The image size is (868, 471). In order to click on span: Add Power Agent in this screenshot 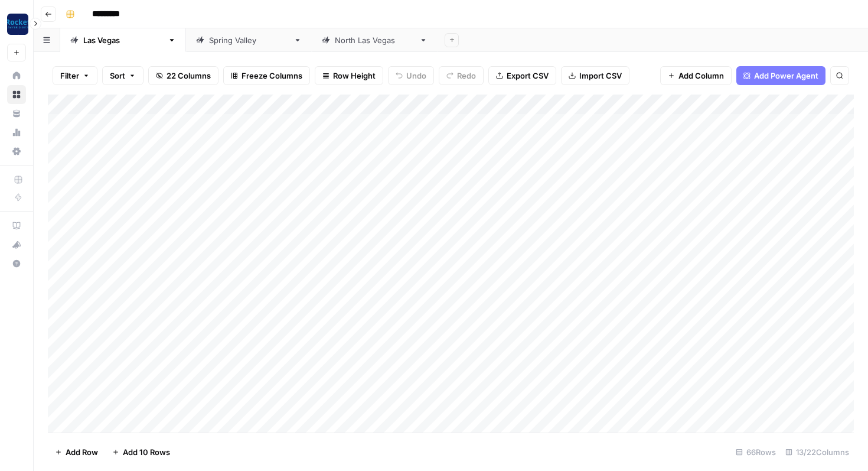, I will do `click(786, 75)`.